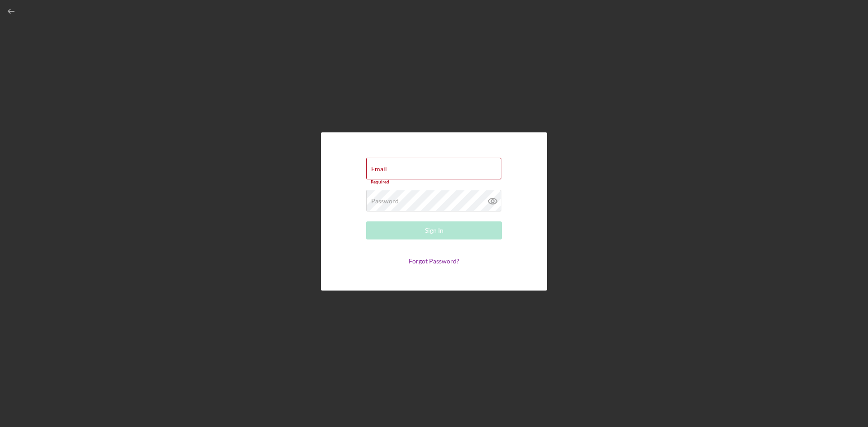 This screenshot has height=427, width=868. I want to click on button: Sign In, so click(434, 230).